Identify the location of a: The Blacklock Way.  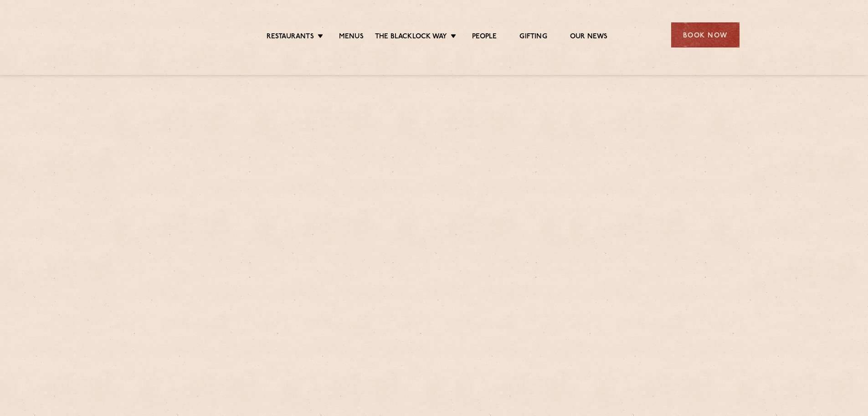
(411, 38).